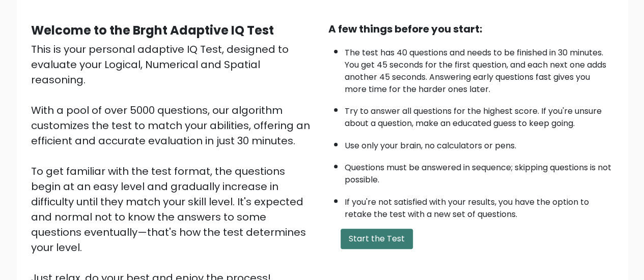 The height and width of the screenshot is (280, 644). Describe the element at coordinates (479, 143) in the screenshot. I see `li: Use only your brain, no calculators or pens.` at that location.